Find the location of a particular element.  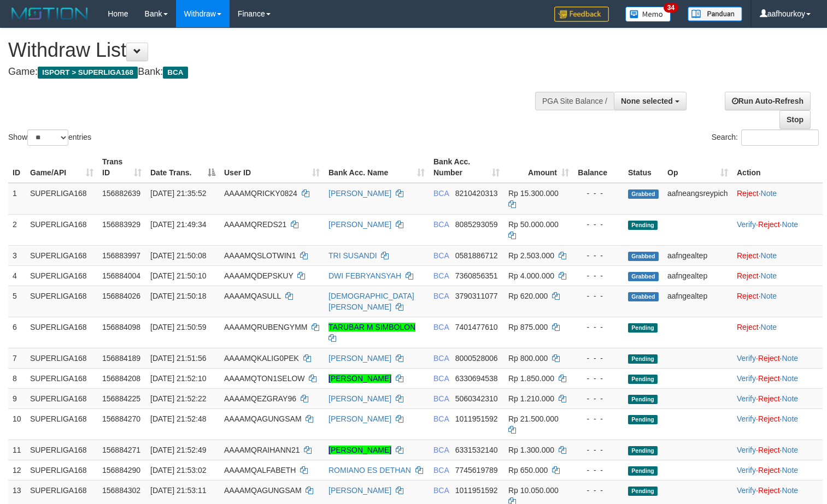

span: Rp 1.210.000 is located at coordinates (532, 399).